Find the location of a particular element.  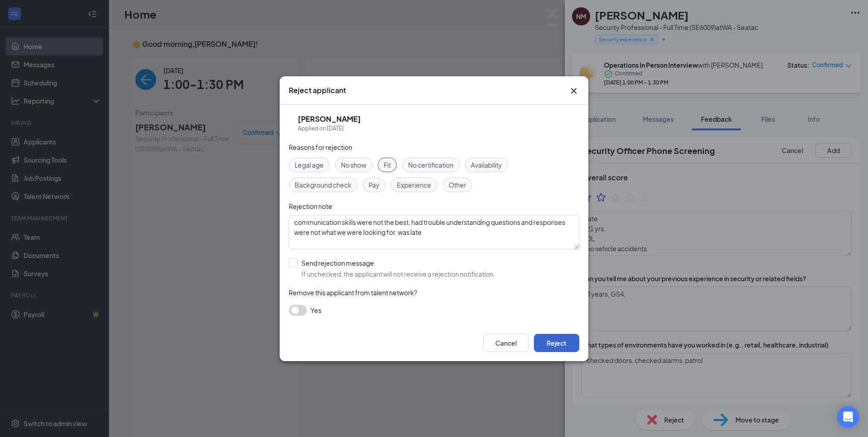

span: No show is located at coordinates (353, 165).